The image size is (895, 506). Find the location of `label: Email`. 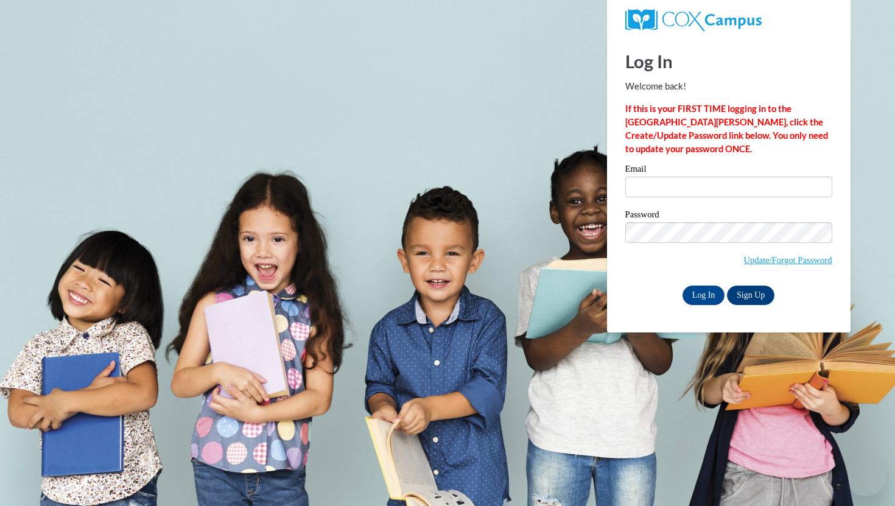

label: Email is located at coordinates (729, 171).